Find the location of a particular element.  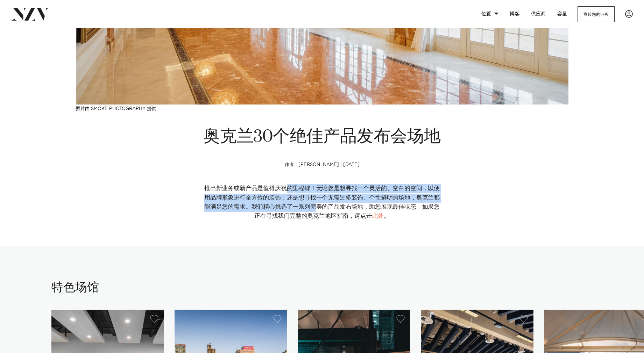

a: 照片由 Smoke Photography 提供 is located at coordinates (116, 108).